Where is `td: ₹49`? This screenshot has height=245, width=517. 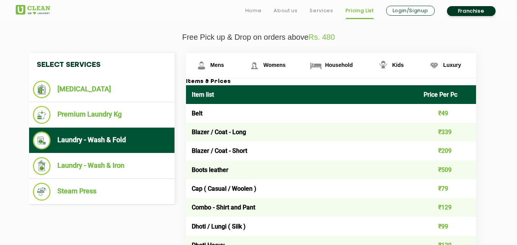
td: ₹49 is located at coordinates (447, 113).